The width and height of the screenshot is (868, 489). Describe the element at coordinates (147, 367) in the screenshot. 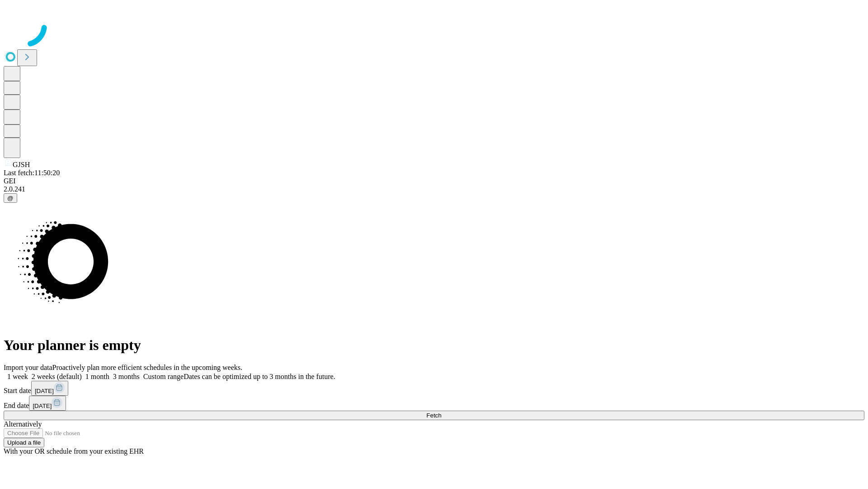

I see `span: Proactively plan more efficient schedules in the upcoming weeks.` at that location.